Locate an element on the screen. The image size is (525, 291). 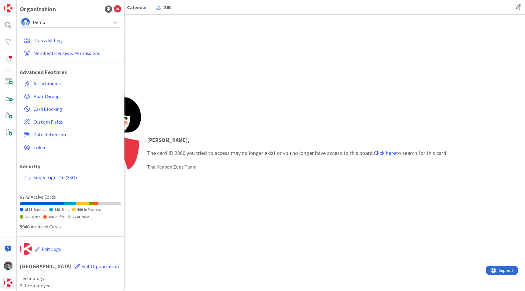
a: Tokens is located at coordinates (71, 147).